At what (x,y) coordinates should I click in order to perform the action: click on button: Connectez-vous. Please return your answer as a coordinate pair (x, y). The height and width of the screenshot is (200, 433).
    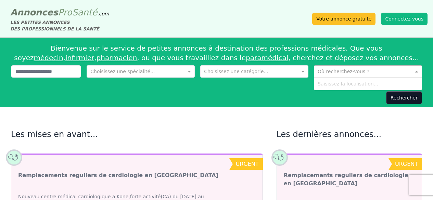
    Looking at the image, I should click on (404, 19).